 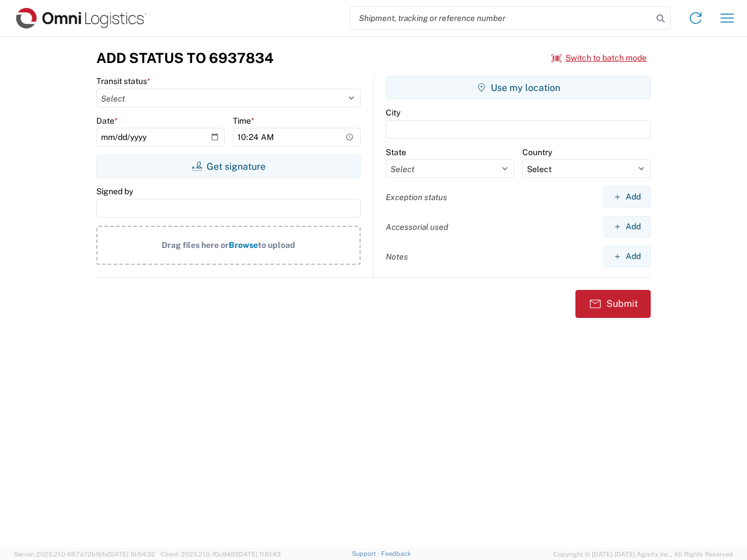 What do you see at coordinates (396, 152) in the screenshot?
I see `label: State` at bounding box center [396, 152].